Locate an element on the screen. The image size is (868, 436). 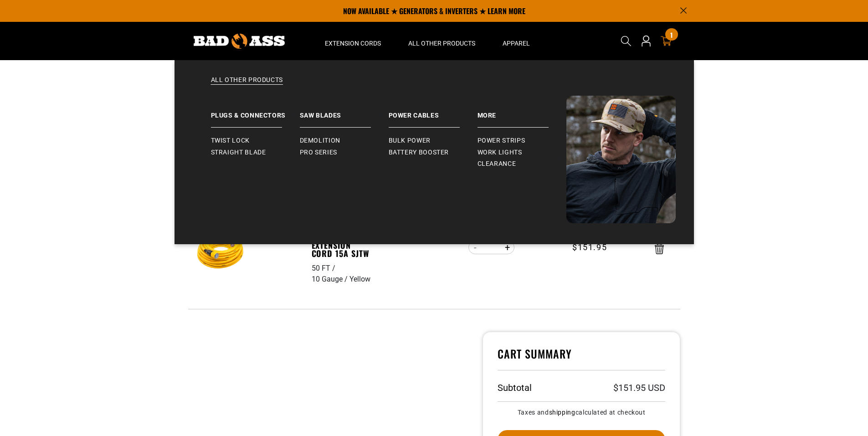
span: Twist Lock is located at coordinates (230, 141).